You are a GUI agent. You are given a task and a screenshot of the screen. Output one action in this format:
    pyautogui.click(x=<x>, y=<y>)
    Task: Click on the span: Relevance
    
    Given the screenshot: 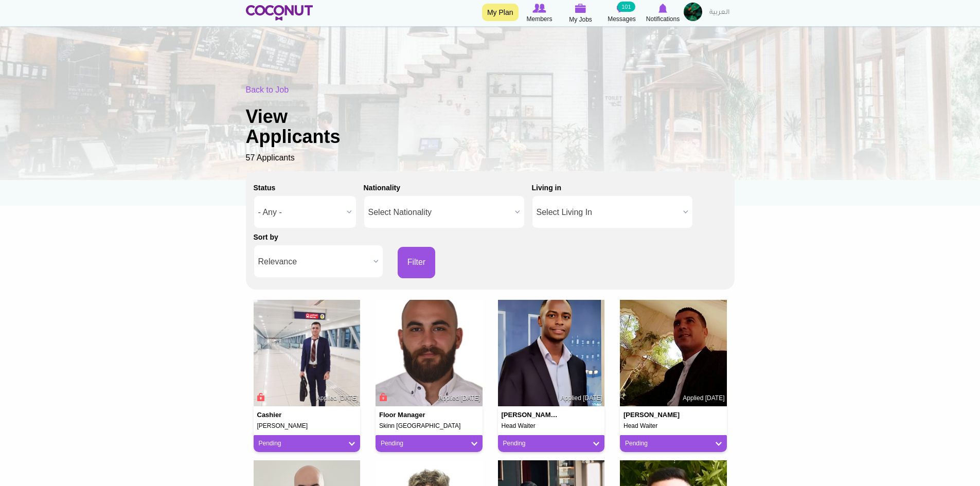 What is the action you would take?
    pyautogui.click(x=314, y=262)
    